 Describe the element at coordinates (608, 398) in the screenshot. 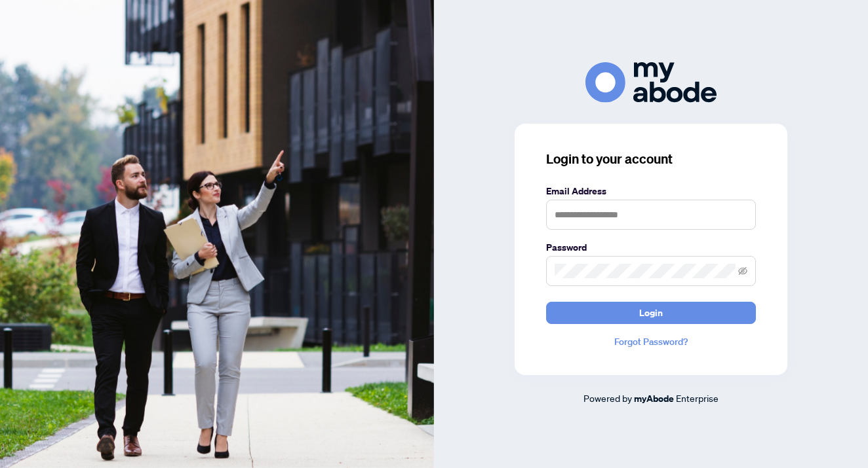

I see `span: Powered by` at that location.